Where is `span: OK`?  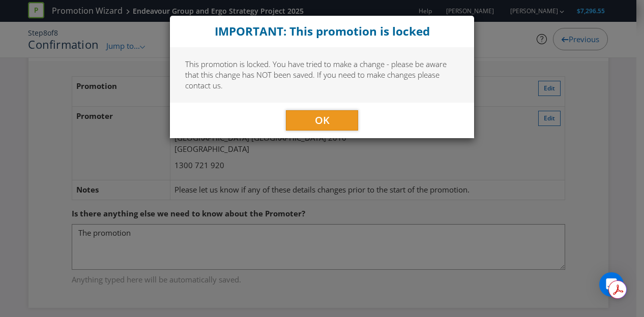 span: OK is located at coordinates (322, 120).